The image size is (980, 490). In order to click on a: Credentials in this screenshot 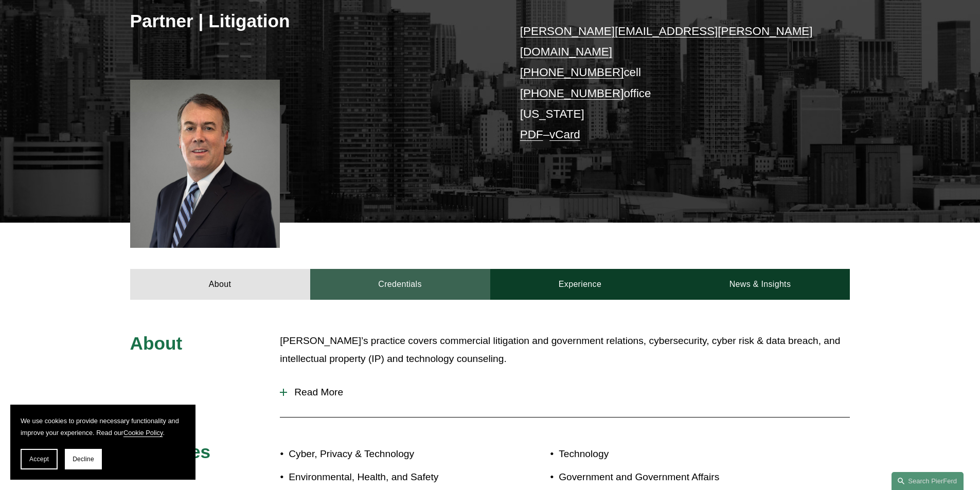, I will do `click(400, 284)`.